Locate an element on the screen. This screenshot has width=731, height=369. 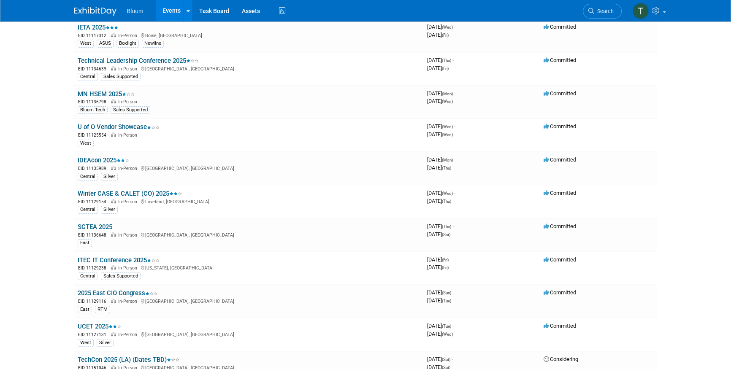
span: EID: 11135989 is located at coordinates (94, 168).